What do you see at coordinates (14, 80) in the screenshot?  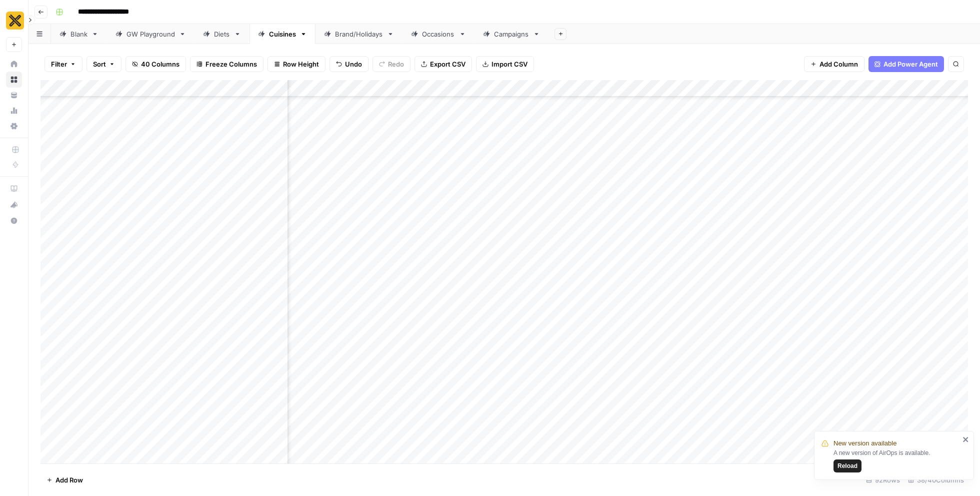 I see `a: Browse` at bounding box center [14, 80].